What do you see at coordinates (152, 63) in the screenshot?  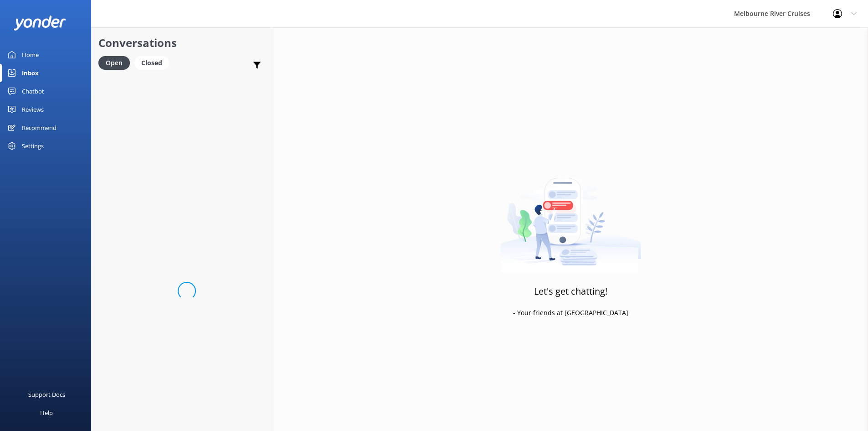 I see `div: Closed` at bounding box center [152, 63].